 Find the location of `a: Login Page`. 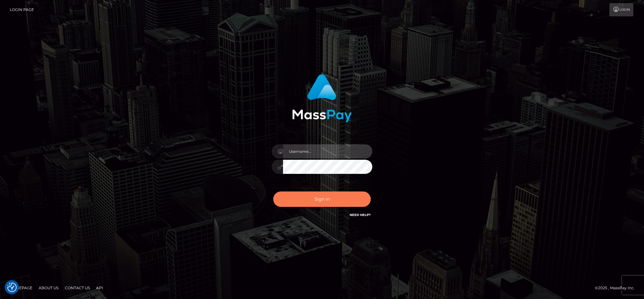

a: Login Page is located at coordinates (22, 10).